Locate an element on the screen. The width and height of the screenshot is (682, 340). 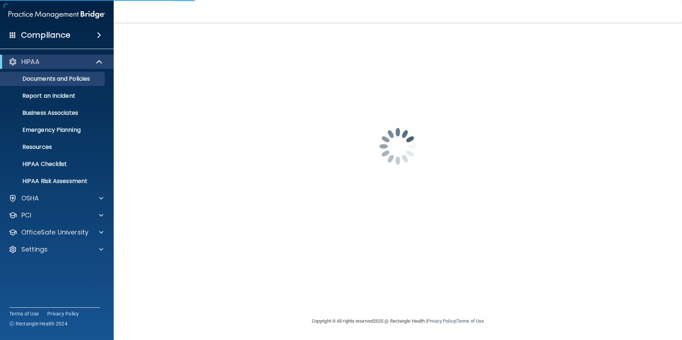
div: Copyright © All rights reserved 2025 @ Rectangle Health | | is located at coordinates (398, 321).